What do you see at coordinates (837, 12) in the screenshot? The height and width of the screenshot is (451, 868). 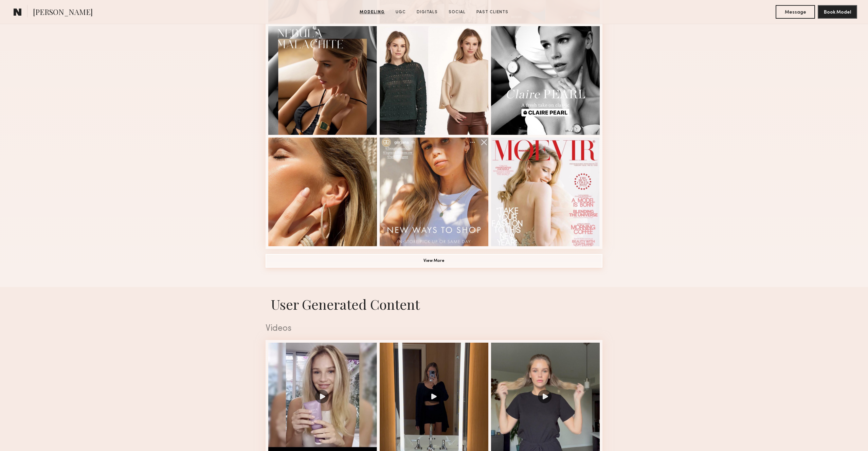 I see `a: Book Model` at bounding box center [837, 12].